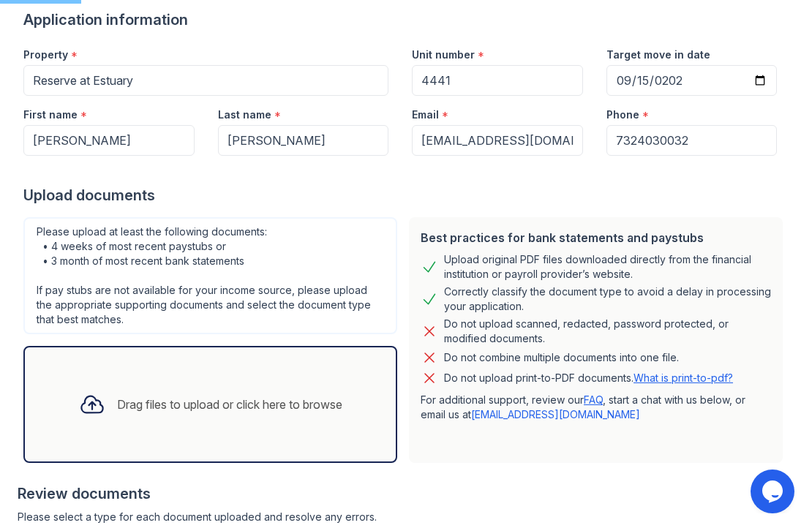 Image resolution: width=812 pixels, height=528 pixels. Describe the element at coordinates (45, 55) in the screenshot. I see `label: Property` at that location.